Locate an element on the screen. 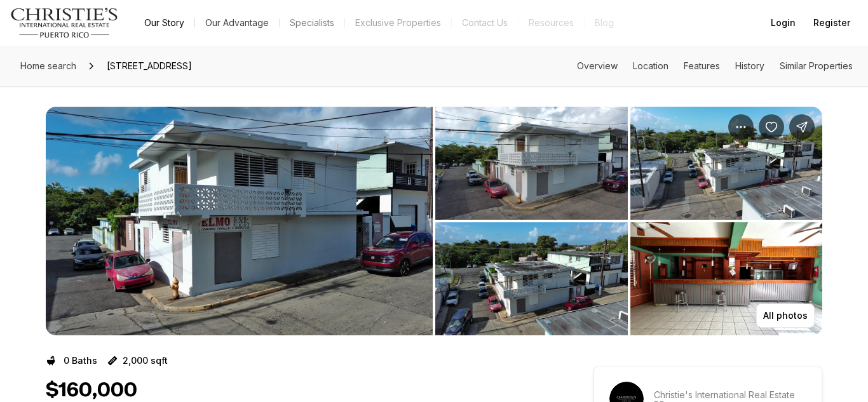 The width and height of the screenshot is (868, 402). li: 1 of 6 is located at coordinates (239, 221).